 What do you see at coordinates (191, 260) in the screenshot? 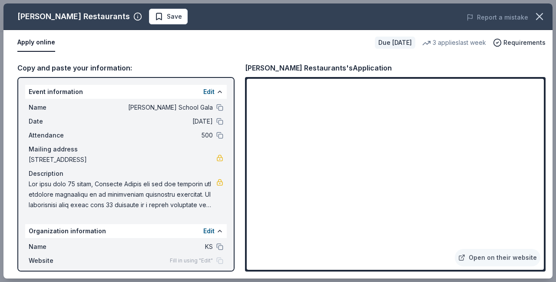
I see `span: Fill in using "Edit"` at bounding box center [191, 260].